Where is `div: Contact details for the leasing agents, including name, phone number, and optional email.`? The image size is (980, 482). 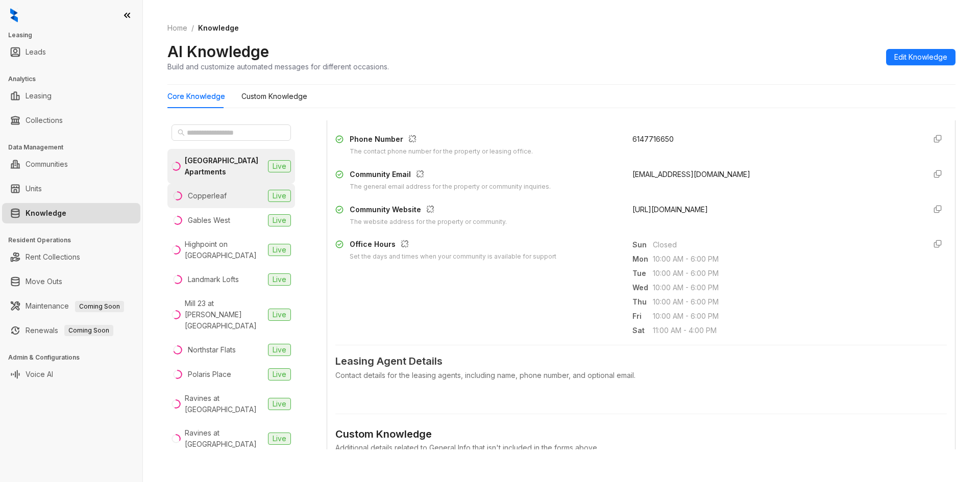 div: Contact details for the leasing agents, including name, phone number, and optional email. is located at coordinates (641, 376).